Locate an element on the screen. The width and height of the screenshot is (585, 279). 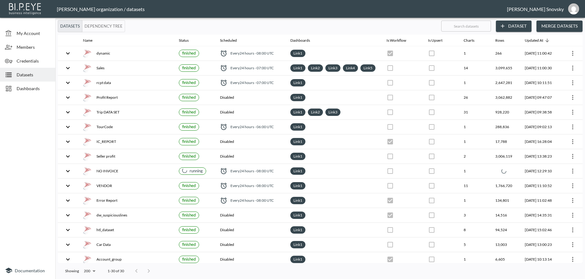
span: Every 24 hours - 08:00 UTC is located at coordinates (252, 171).